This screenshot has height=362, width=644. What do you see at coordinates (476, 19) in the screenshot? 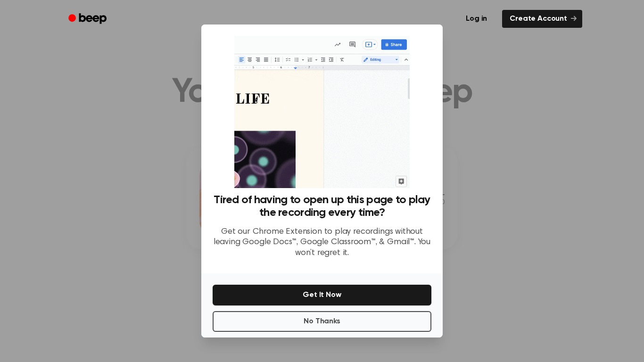
I see `a: Log in` at bounding box center [476, 19].